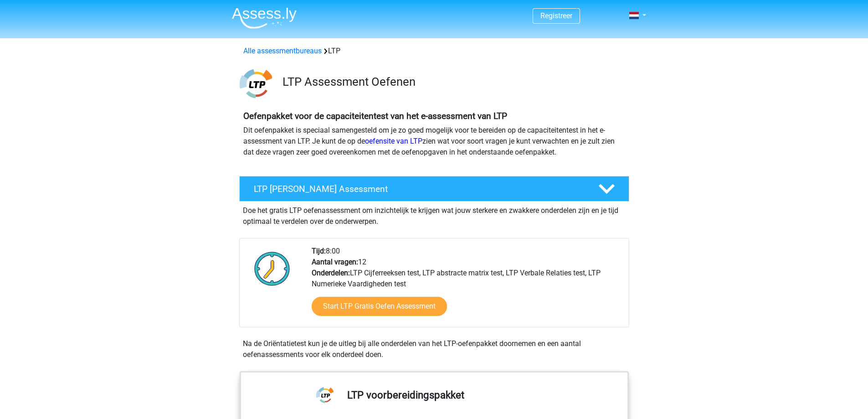  I want to click on div: Na de Oriëntatietest kun je de uitleg bij alle onderdelen van het LTP-oefenpakket doornemen en ee..., so click(435, 349).